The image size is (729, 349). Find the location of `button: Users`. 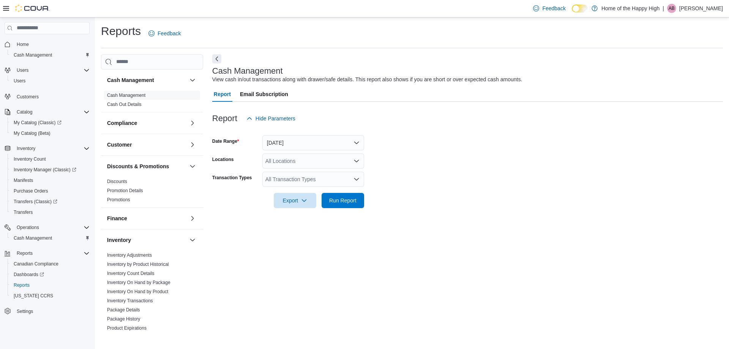

button: Users is located at coordinates (50, 81).